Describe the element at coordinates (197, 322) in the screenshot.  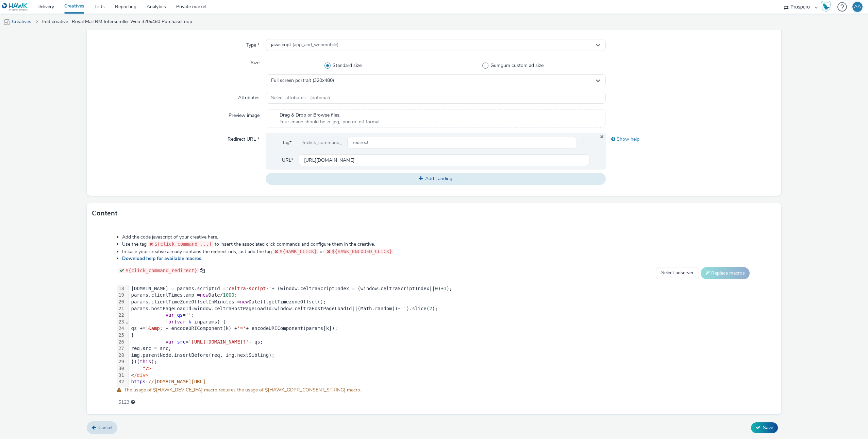
I see `span: in` at that location.